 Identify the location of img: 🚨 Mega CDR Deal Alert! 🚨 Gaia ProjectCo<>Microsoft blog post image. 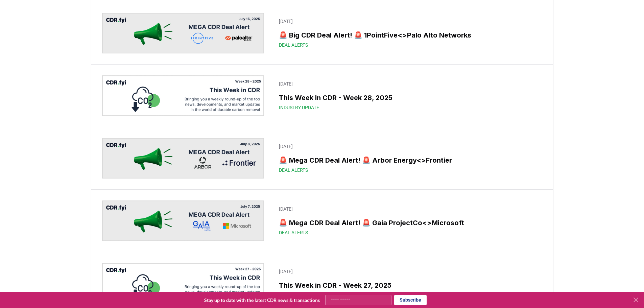
(183, 221).